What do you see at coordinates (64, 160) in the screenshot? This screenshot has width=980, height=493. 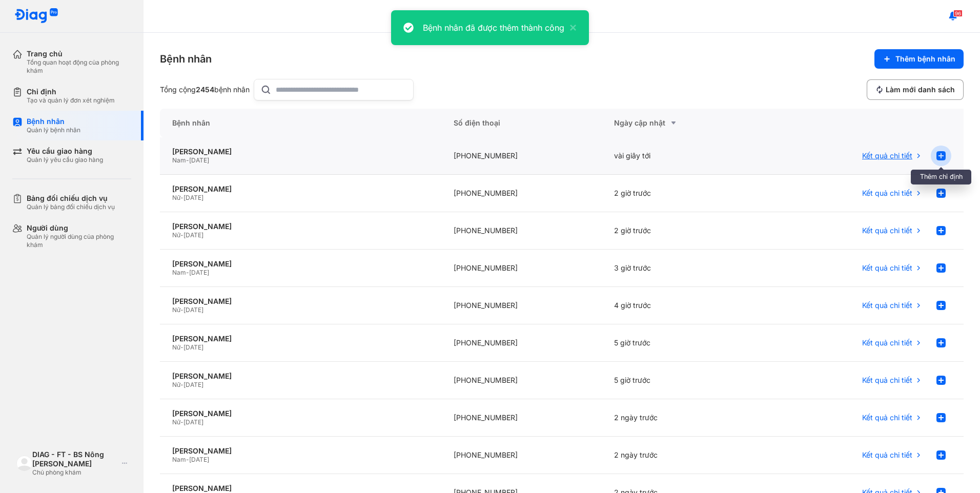 I see `div: Quản lý yêu cầu giao hàng` at bounding box center [64, 160].